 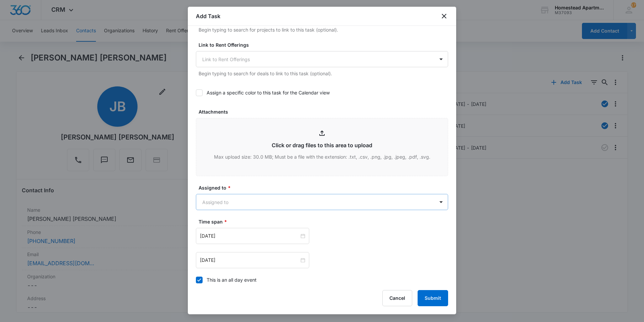 I want to click on h1: Add Task, so click(x=208, y=16).